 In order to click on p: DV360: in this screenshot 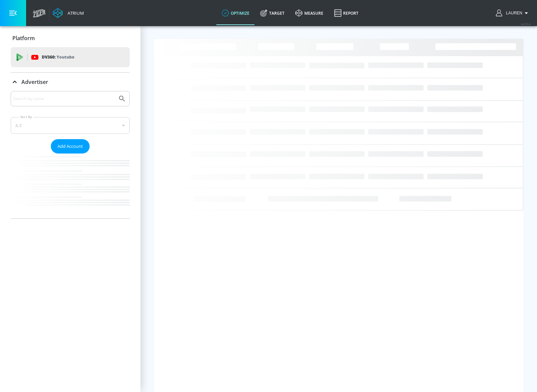, I will do `click(58, 57)`.